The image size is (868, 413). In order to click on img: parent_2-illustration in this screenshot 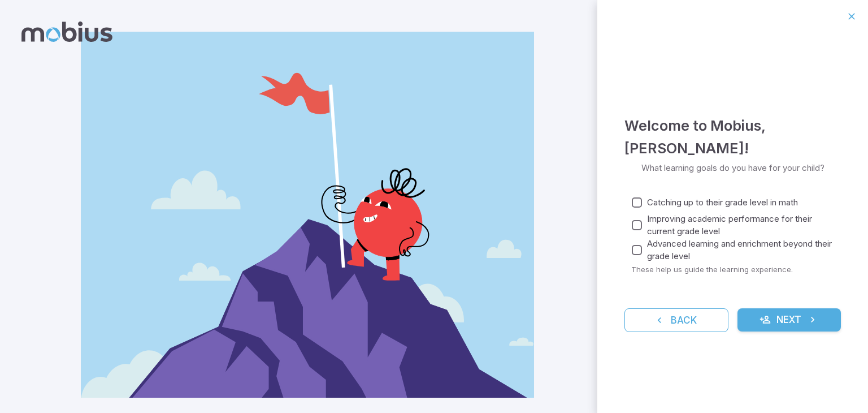, I will do `click(308, 214)`.